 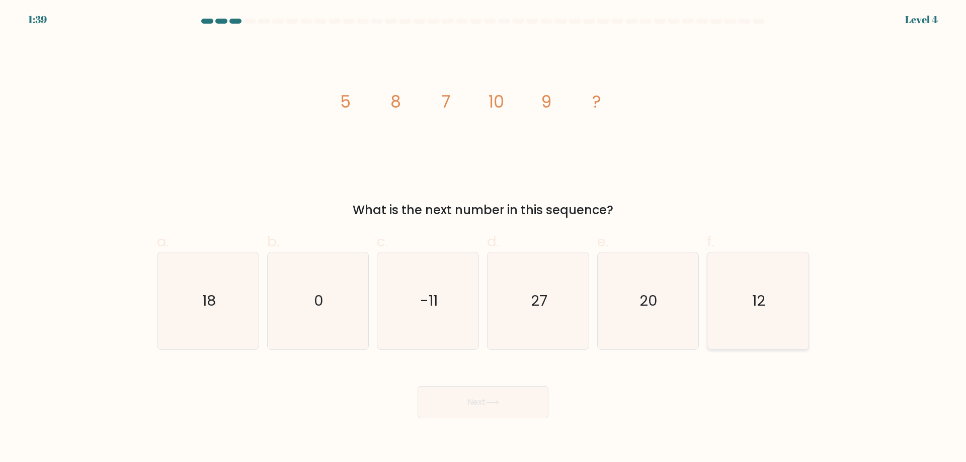 What do you see at coordinates (539, 301) in the screenshot?
I see `text: 27` at bounding box center [539, 301].